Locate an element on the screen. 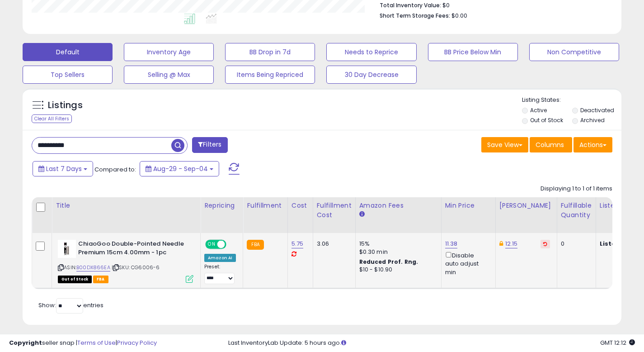 The image size is (644, 352). label: Out of Stock is located at coordinates (547, 120).